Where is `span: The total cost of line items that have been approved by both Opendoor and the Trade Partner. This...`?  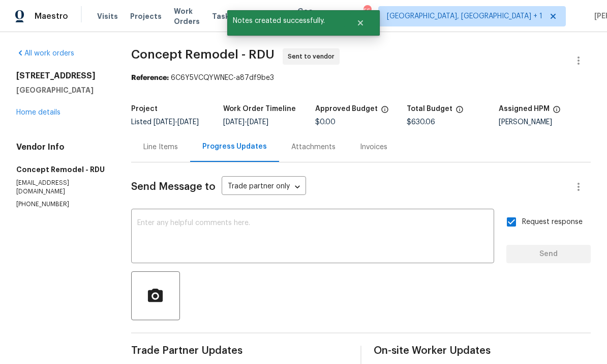
span: The total cost of line items that have been approved by both Opendoor and the Trade Partner. This... is located at coordinates (385, 112).